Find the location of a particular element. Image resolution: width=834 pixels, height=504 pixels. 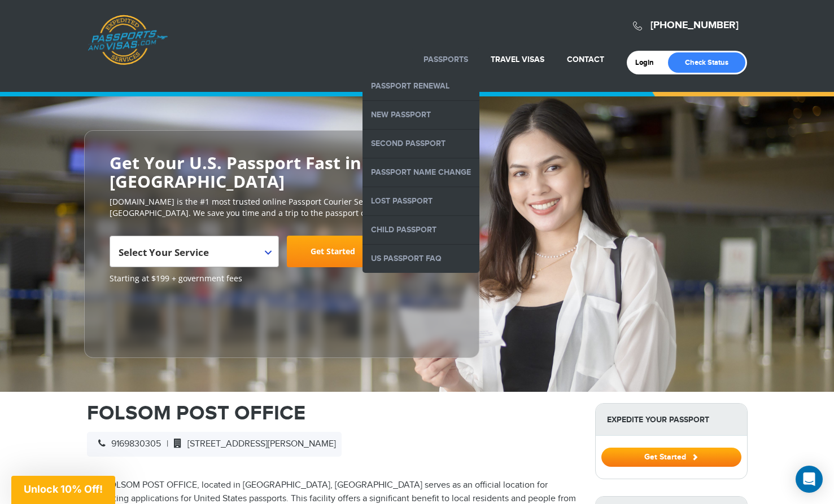

button: Get Started is located at coordinates (671, 457).